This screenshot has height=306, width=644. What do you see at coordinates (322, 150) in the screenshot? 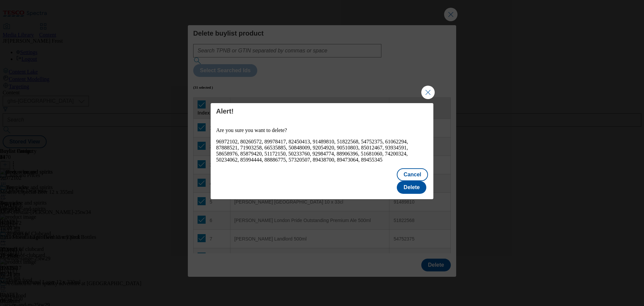
I see `div: 96972102, 80260572, 89978417, 82450413, 91489810, 51822568, 54752375, 61062294, 87888521, 7190325...` at bounding box center [322, 150].